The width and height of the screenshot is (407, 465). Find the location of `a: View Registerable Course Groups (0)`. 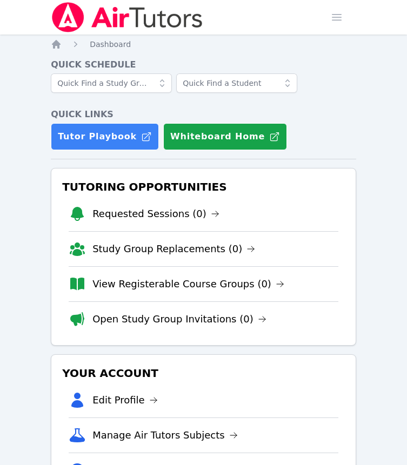

a: View Registerable Course Groups (0) is located at coordinates (188, 284).